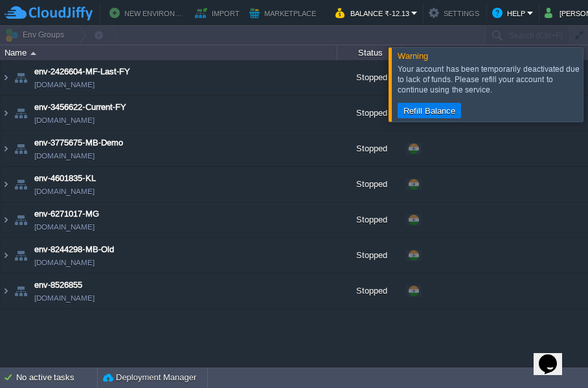 This screenshot has height=388, width=588. I want to click on div: Your account has been temporarily deactivated due to lack of funds. Please refill your account to..., so click(489, 79).